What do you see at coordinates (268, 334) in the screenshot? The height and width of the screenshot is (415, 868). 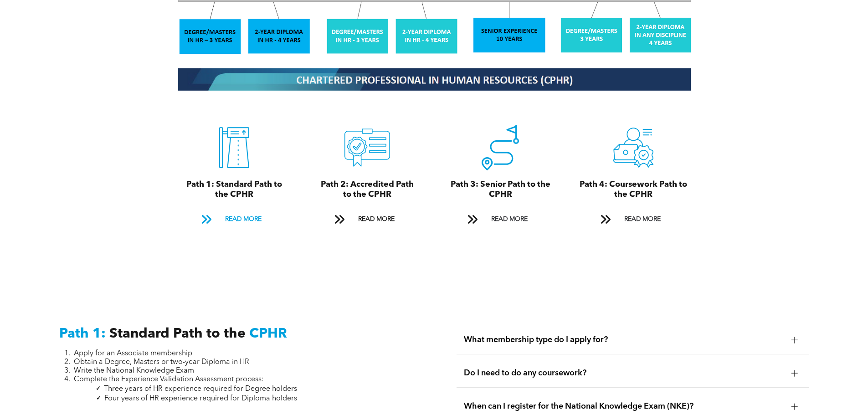 I see `span: CPHR` at bounding box center [268, 334].